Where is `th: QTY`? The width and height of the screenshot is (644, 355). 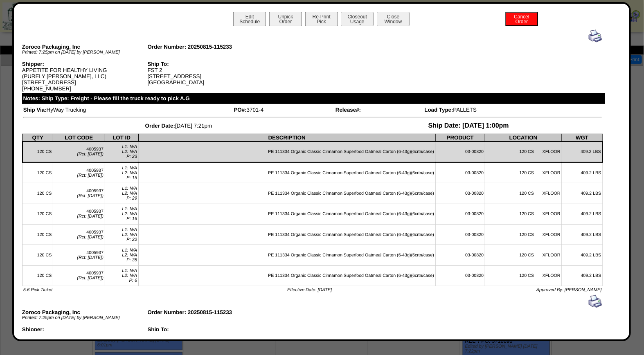
th: QTY is located at coordinates (38, 137).